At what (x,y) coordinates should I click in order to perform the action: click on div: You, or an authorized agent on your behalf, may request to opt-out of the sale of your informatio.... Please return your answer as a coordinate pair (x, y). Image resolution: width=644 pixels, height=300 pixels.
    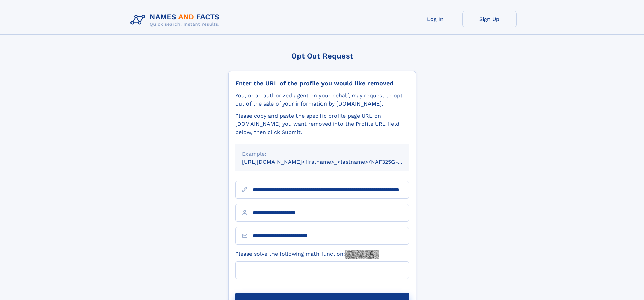
    Looking at the image, I should click on (322, 100).